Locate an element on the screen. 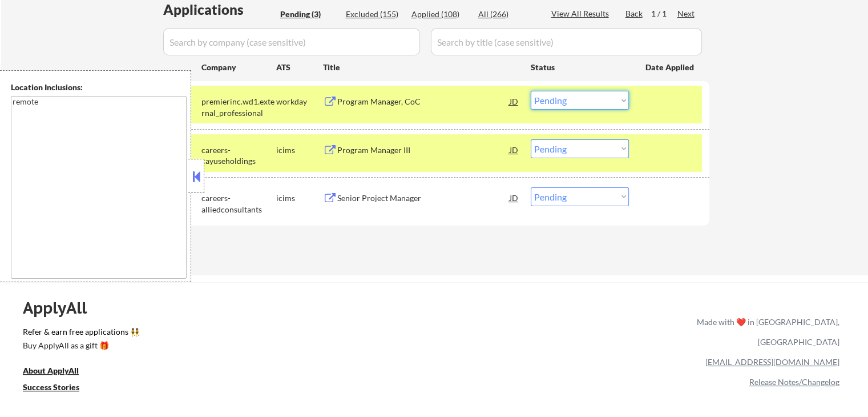 The width and height of the screenshot is (868, 417). a: Buy ApplyAll as a gift 🎁 is located at coordinates (80, 347).